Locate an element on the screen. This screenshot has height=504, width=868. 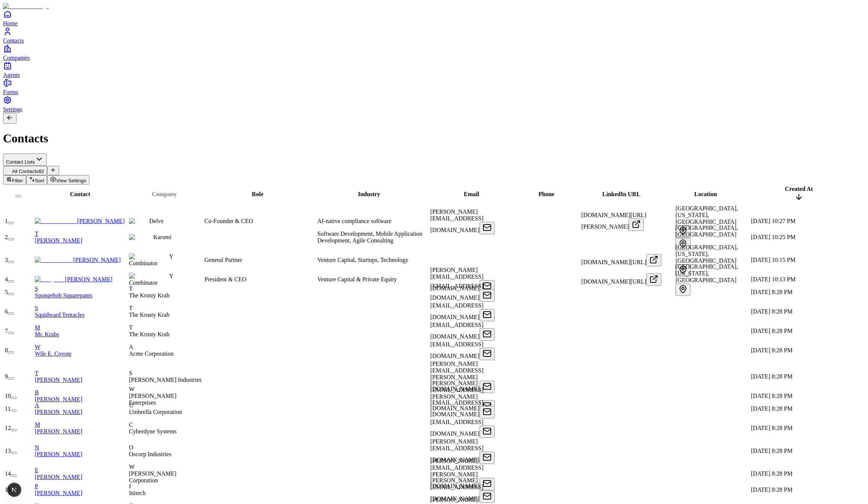
span: 10 is located at coordinates (8, 395).